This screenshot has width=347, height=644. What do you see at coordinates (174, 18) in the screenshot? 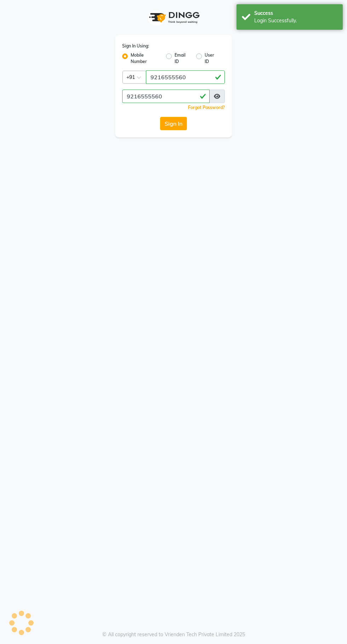
I see `img: logo1.svg` at bounding box center [174, 18].